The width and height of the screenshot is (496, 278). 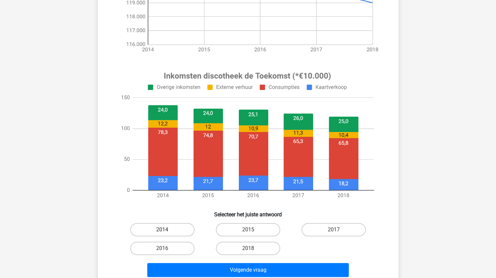 I want to click on label: 2018, so click(x=248, y=248).